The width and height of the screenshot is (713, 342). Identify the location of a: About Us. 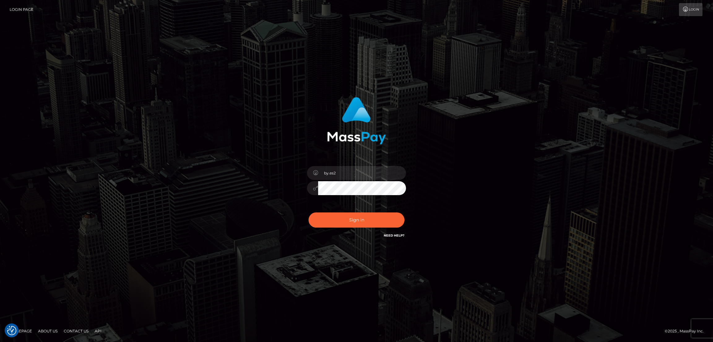
(48, 331).